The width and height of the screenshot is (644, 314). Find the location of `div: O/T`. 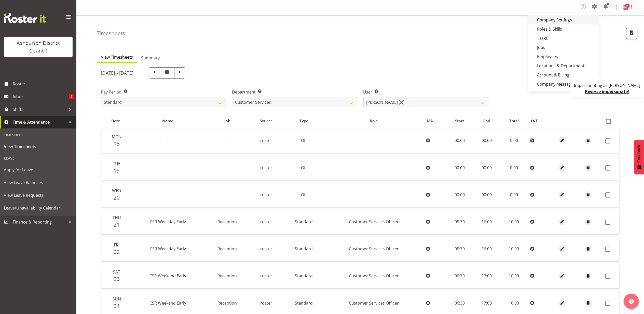

div: O/T is located at coordinates (540, 121).